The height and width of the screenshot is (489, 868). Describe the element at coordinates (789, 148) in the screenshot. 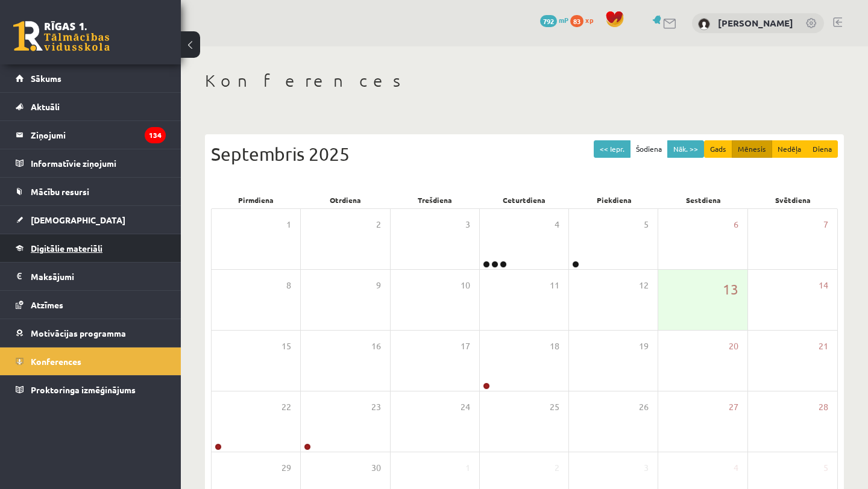

I see `button: Nedēļa` at that location.